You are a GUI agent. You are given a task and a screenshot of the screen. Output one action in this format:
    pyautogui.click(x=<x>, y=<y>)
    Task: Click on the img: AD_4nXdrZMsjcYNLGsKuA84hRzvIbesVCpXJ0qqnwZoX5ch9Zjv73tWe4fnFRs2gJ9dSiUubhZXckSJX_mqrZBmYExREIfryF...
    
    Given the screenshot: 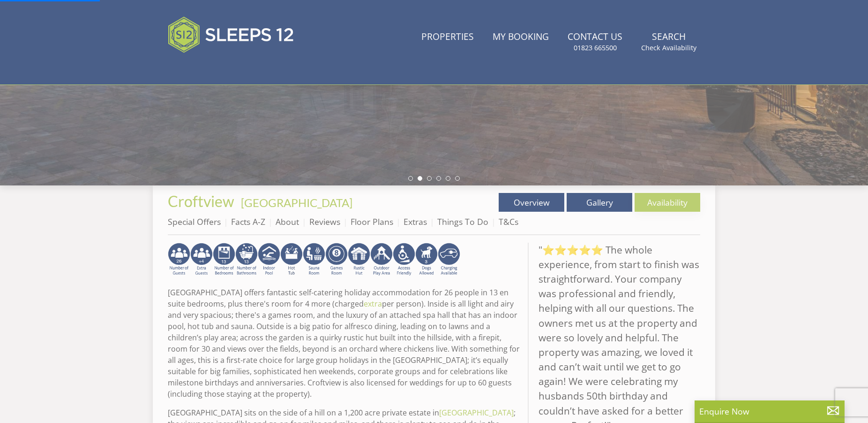 What is the action you would take?
    pyautogui.click(x=337, y=260)
    